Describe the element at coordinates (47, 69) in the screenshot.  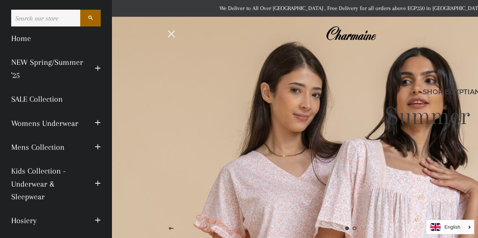
I see `a: NEW Spring/Summer '25` at that location.